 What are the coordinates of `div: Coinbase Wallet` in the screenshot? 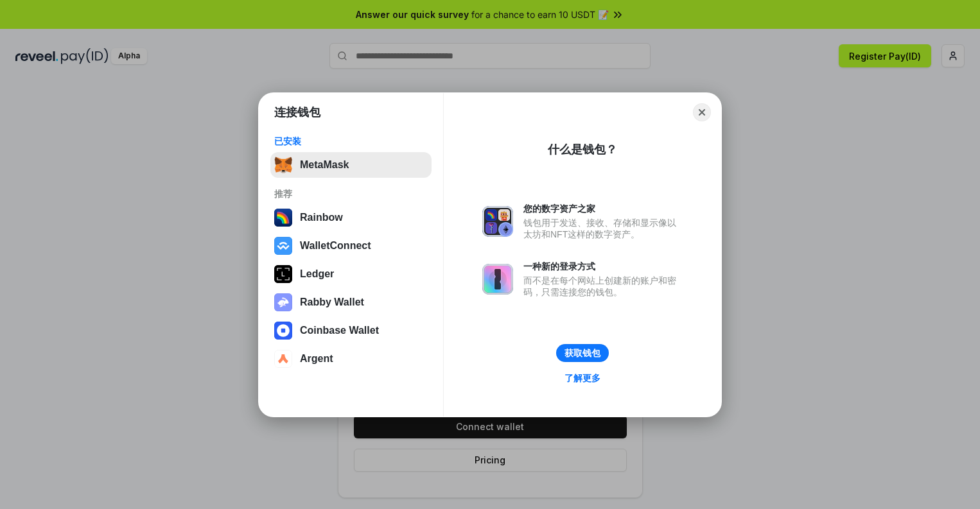 It's located at (339, 331).